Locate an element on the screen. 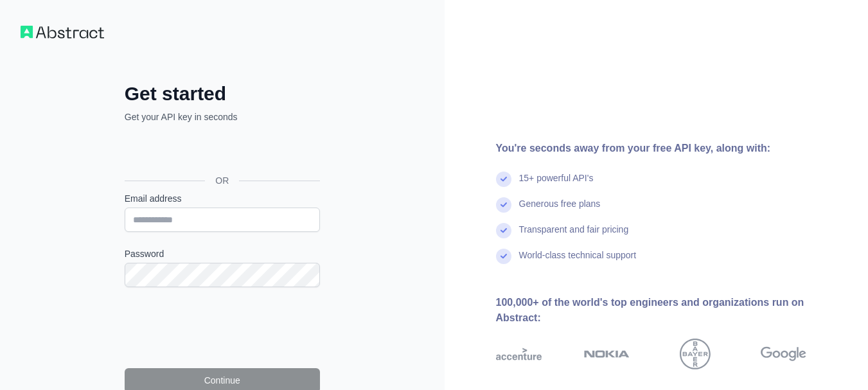 This screenshot has width=868, height=390. div: 15+ powerful API's is located at coordinates (556, 184).